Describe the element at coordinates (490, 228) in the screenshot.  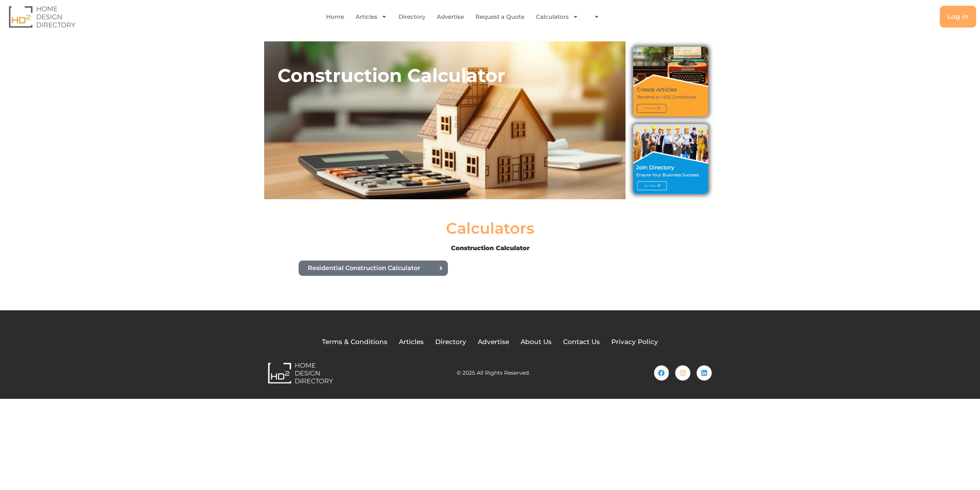
I see `h2: Calculators` at that location.